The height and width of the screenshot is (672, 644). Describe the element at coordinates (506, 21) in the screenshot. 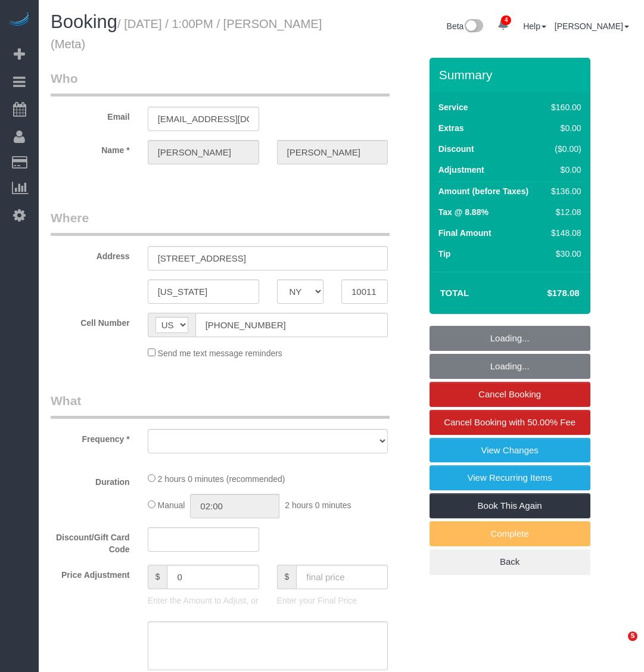

I see `span: 4` at that location.